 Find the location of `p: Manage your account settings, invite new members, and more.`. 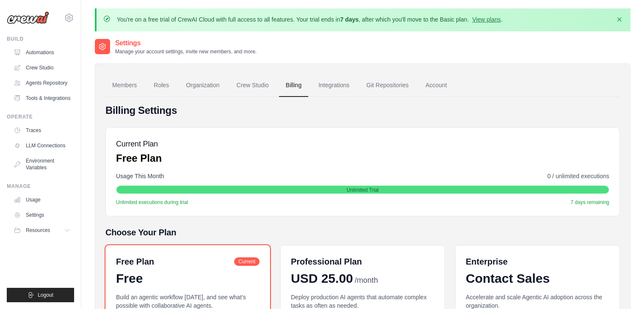

p: Manage your account settings, invite new members, and more. is located at coordinates (186, 52).